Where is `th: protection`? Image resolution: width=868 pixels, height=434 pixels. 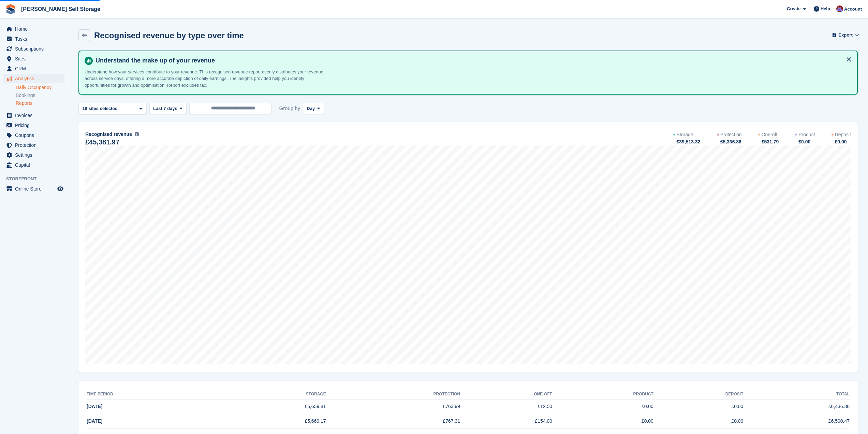
th: protection is located at coordinates (393, 395).